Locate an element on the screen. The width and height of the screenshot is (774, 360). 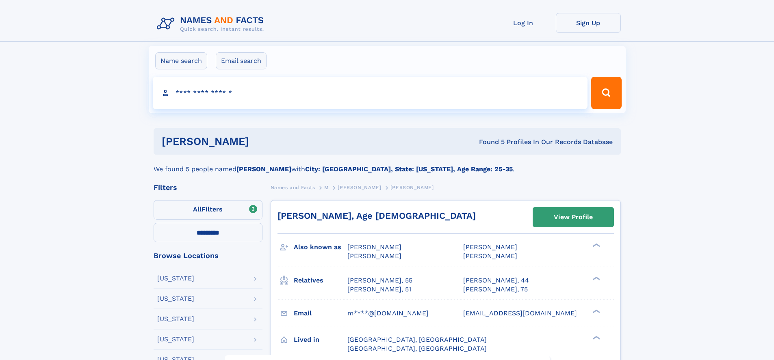
span: M is located at coordinates (326, 188).